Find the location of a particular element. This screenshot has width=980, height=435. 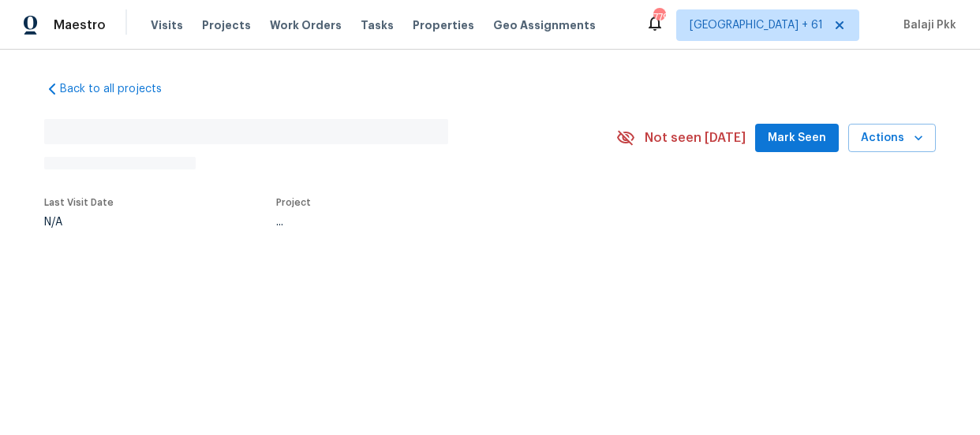

button: Actions is located at coordinates (891, 138).